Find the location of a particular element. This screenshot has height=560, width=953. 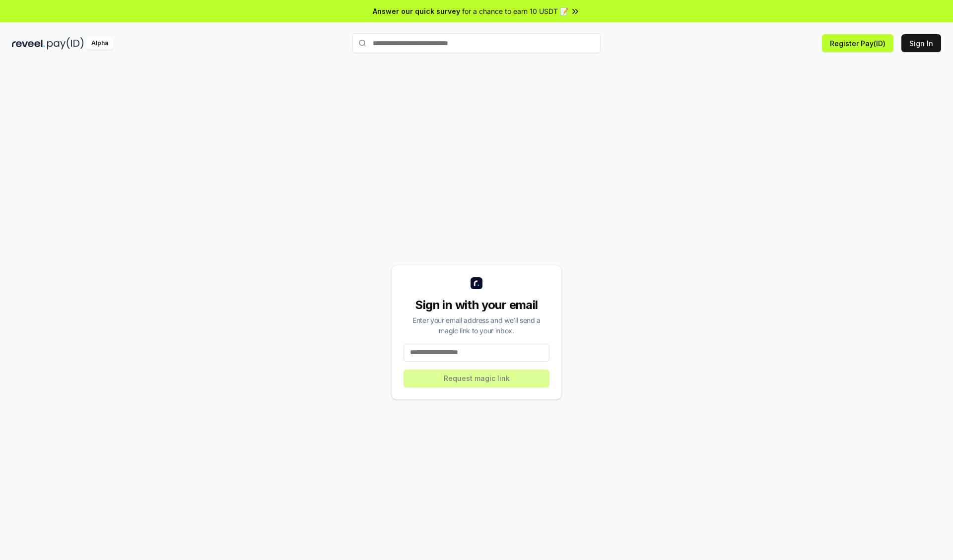

div: Alpha is located at coordinates (100, 43).